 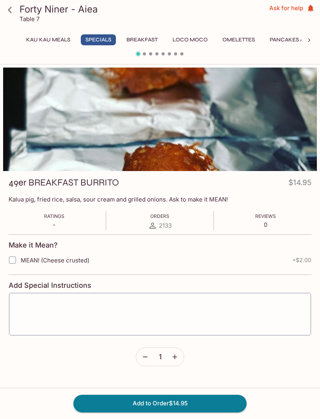 What do you see at coordinates (160, 199) in the screenshot?
I see `p: Kalua pig, fried rice, salsa, sour cream and grilled onions. Ask to make it MEAN!` at bounding box center [160, 199].